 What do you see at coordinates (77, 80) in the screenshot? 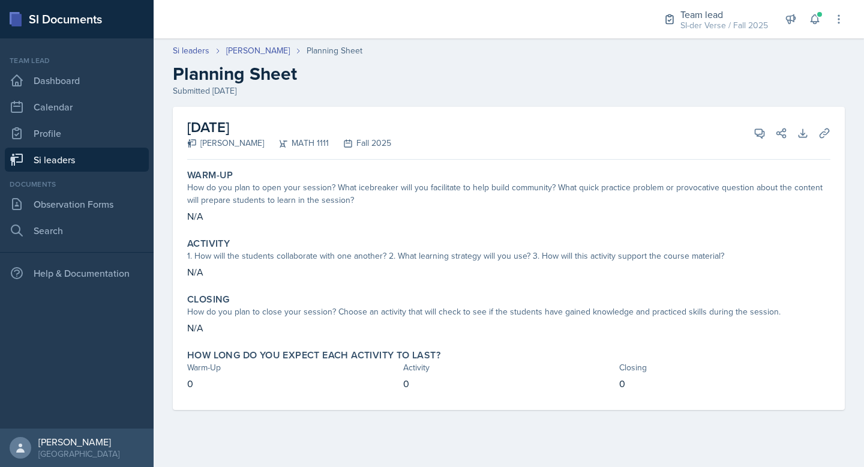
I see `a: Dashboard` at bounding box center [77, 80].